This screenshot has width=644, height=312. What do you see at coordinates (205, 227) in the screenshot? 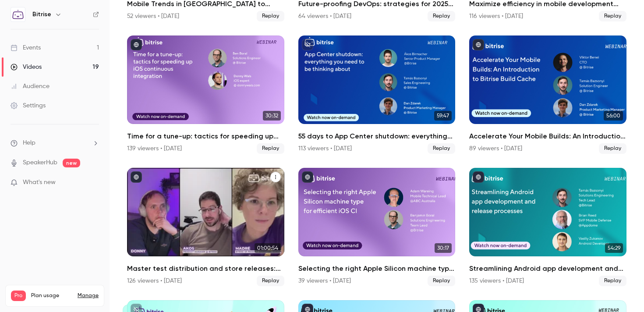
I see `a: 01:00:54Master test distribution and store releases: Navigating App Center's shutdown126 viewers ...` at bounding box center [205, 227].